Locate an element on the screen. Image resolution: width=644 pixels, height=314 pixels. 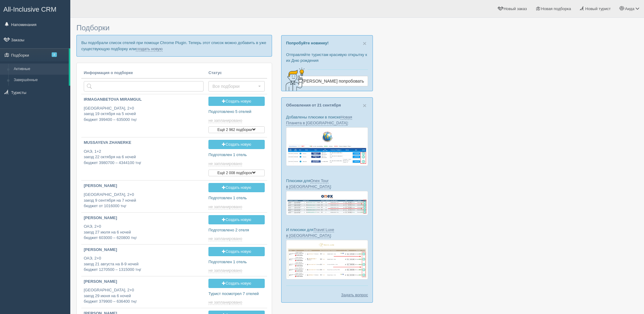
button: Все подборки is located at coordinates (236, 86).